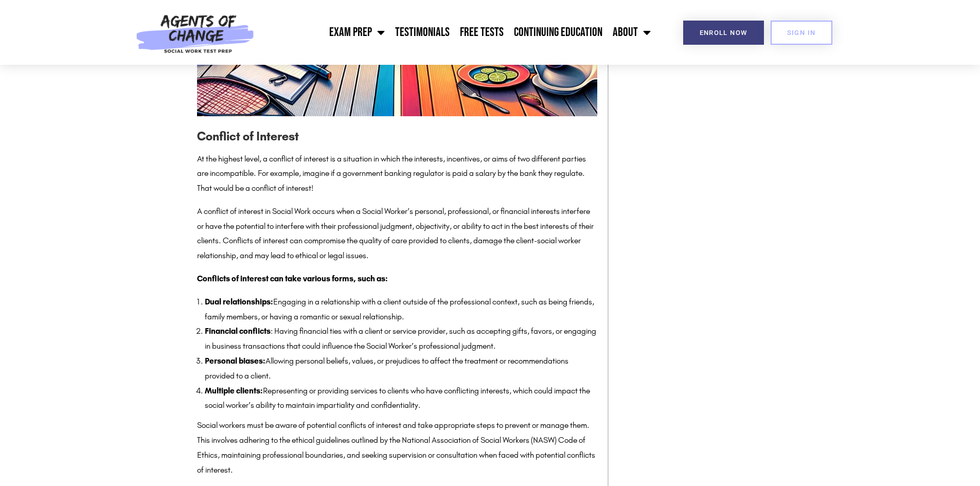 This screenshot has height=486, width=980. I want to click on li: Engaging in a relationship with a client outside of the professional context, such as being frien..., so click(400, 309).